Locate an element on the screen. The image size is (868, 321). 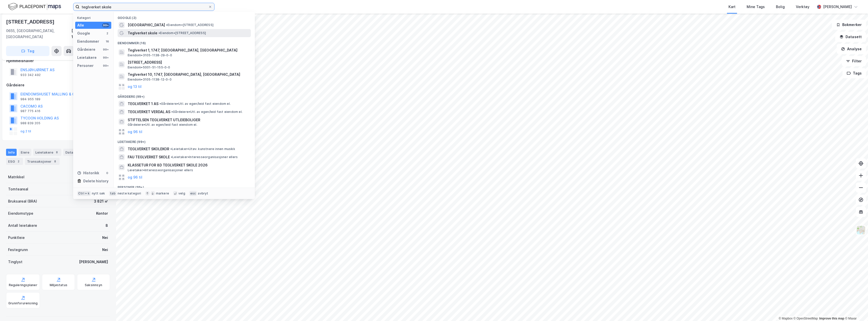
div: Miljøstatus is located at coordinates (59, 285).